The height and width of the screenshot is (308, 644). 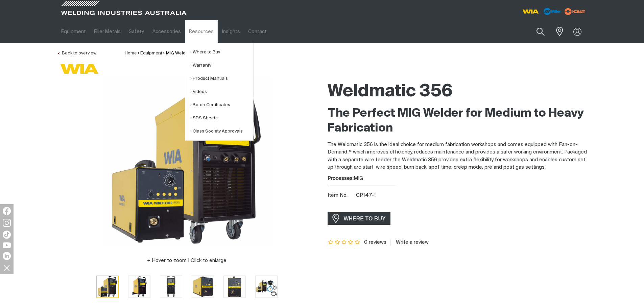 What do you see at coordinates (6, 223) in the screenshot?
I see `img: Instagram` at bounding box center [6, 223].